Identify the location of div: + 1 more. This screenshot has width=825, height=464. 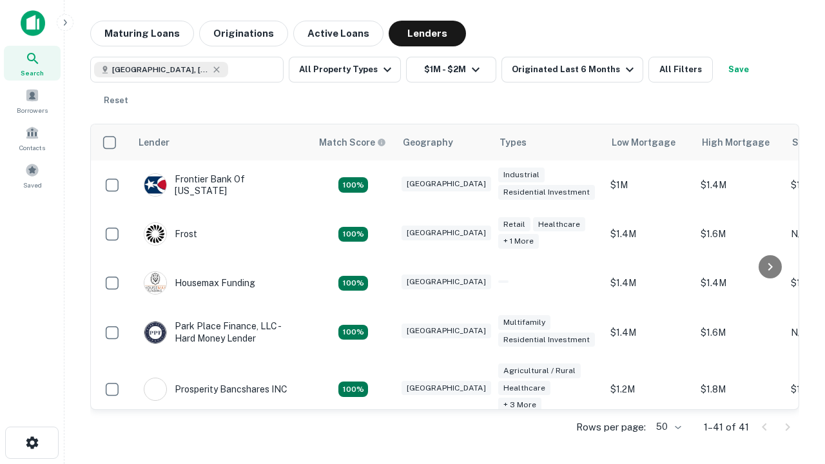
(518, 241).